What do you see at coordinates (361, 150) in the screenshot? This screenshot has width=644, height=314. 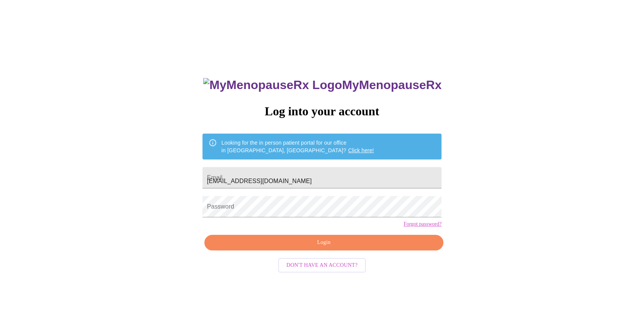 I see `a: Click here!` at bounding box center [361, 150].